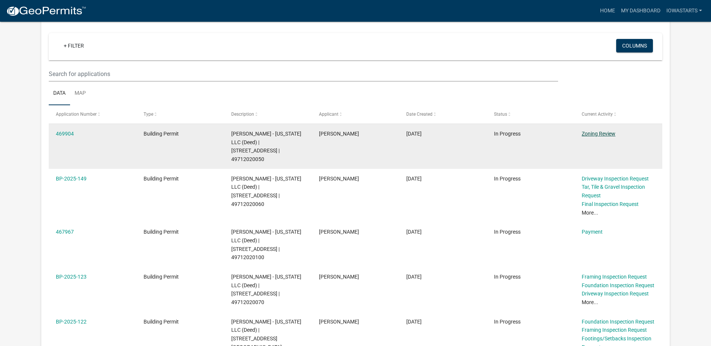 The height and width of the screenshot is (346, 711). What do you see at coordinates (65, 134) in the screenshot?
I see `a: 469904` at bounding box center [65, 134].